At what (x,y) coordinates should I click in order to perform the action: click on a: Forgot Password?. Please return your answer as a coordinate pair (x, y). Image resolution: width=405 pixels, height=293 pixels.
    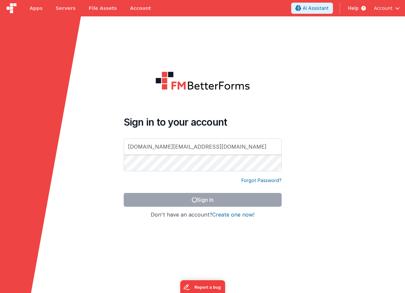
    Looking at the image, I should click on (261, 181).